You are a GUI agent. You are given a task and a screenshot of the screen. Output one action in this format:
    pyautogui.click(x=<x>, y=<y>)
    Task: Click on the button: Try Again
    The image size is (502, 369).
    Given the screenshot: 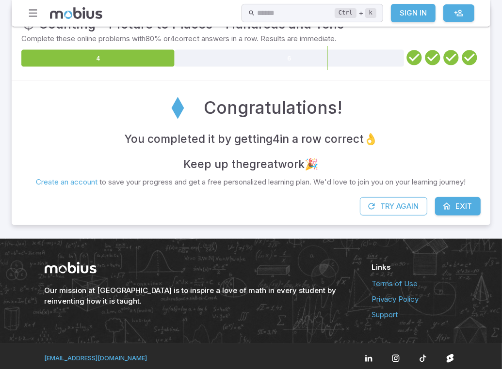 What is the action you would take?
    pyautogui.click(x=393, y=207)
    